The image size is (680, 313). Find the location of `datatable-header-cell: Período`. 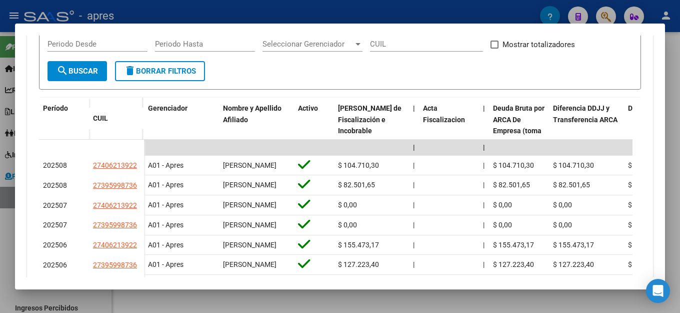

datatable-header-cell: Período is located at coordinates (64, 119).